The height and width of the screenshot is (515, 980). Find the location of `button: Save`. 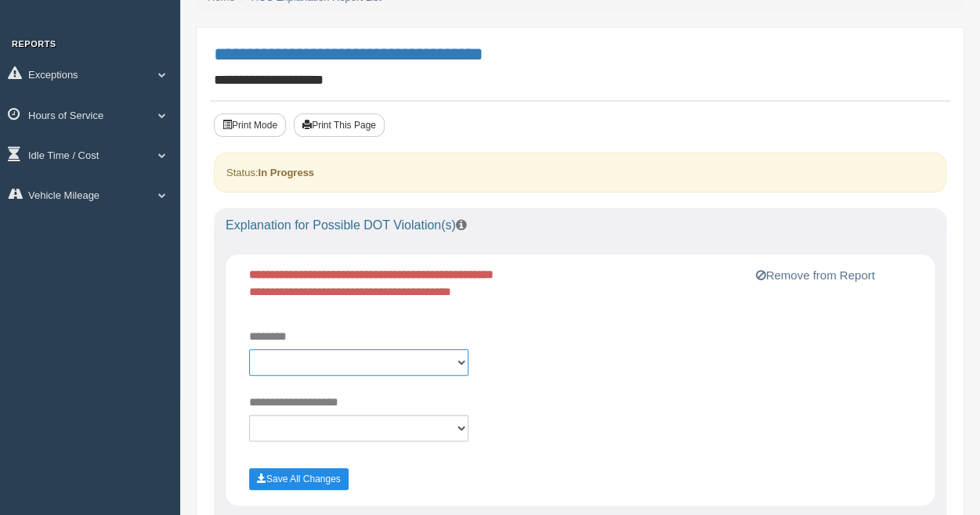

button: Save is located at coordinates (299, 479).